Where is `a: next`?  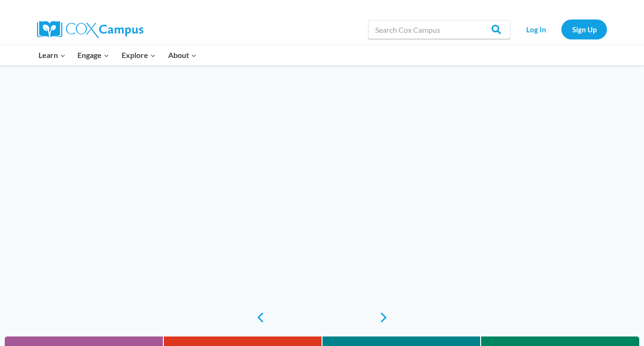
a: next is located at coordinates (387, 317).